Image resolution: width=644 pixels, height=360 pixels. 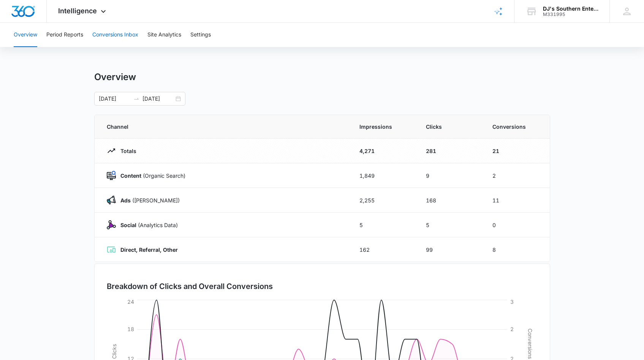 I want to click on span: to, so click(x=136, y=99).